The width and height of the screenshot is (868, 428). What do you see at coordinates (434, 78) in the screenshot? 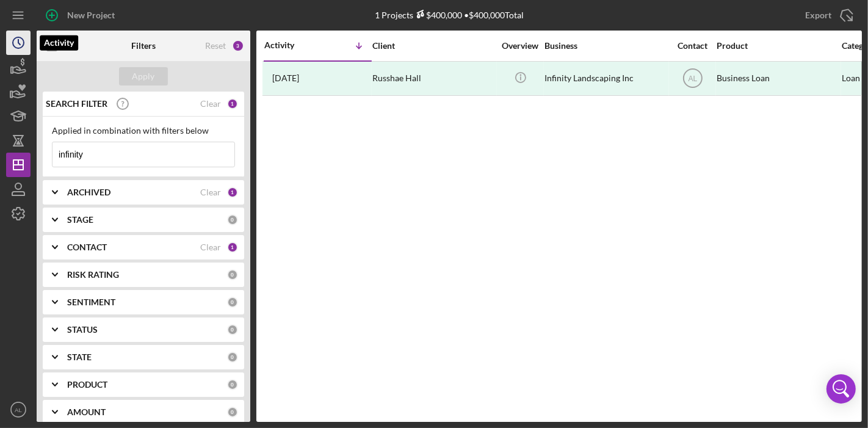
I see `div: Russhae Hall` at bounding box center [434, 78].